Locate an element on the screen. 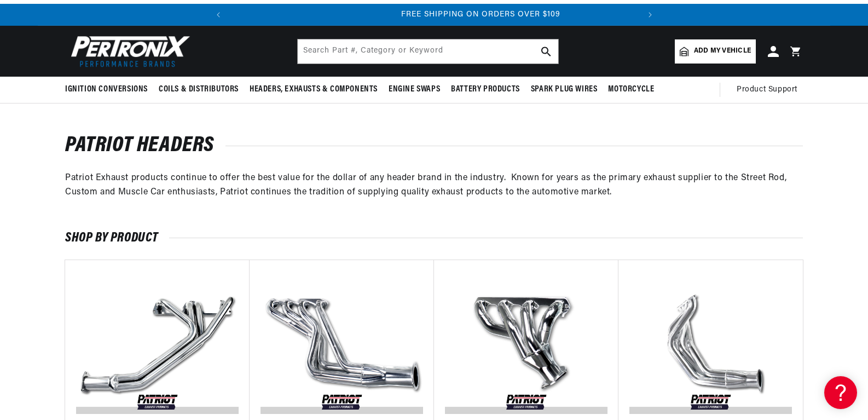 Image resolution: width=868 pixels, height=420 pixels. span: Spark Plug Wires is located at coordinates (564, 89).